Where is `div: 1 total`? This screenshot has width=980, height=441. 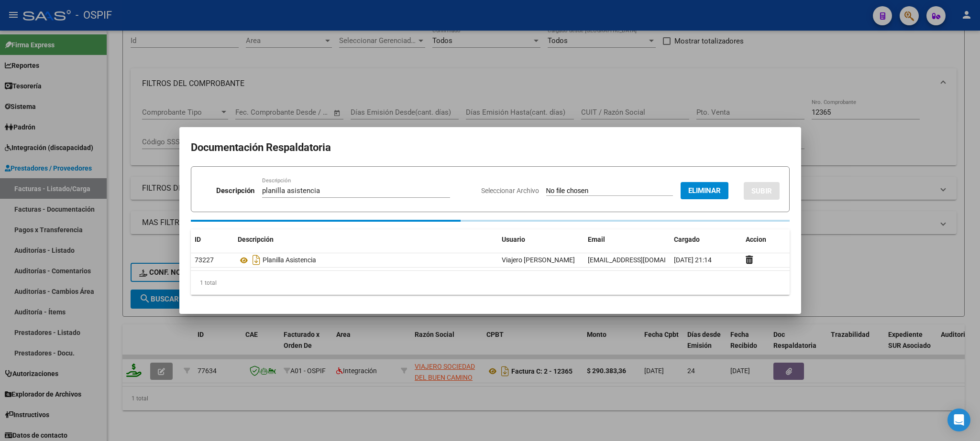
div: 1 total is located at coordinates (490, 283).